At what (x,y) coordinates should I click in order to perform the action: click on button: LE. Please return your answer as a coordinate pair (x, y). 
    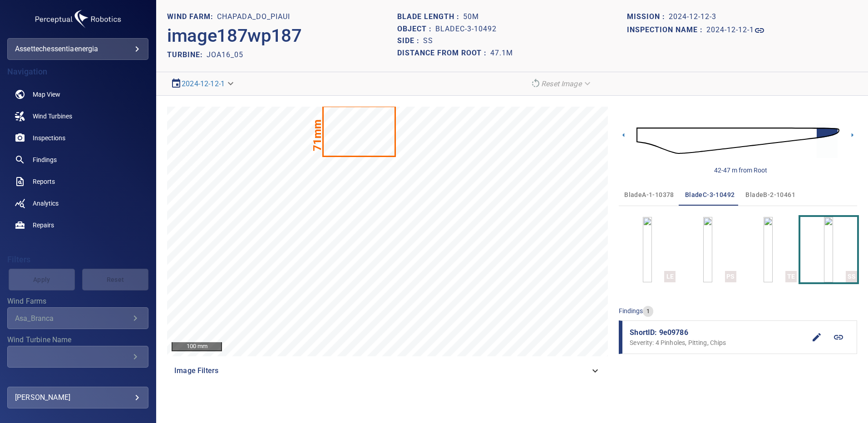
    Looking at the image, I should click on (647, 250).